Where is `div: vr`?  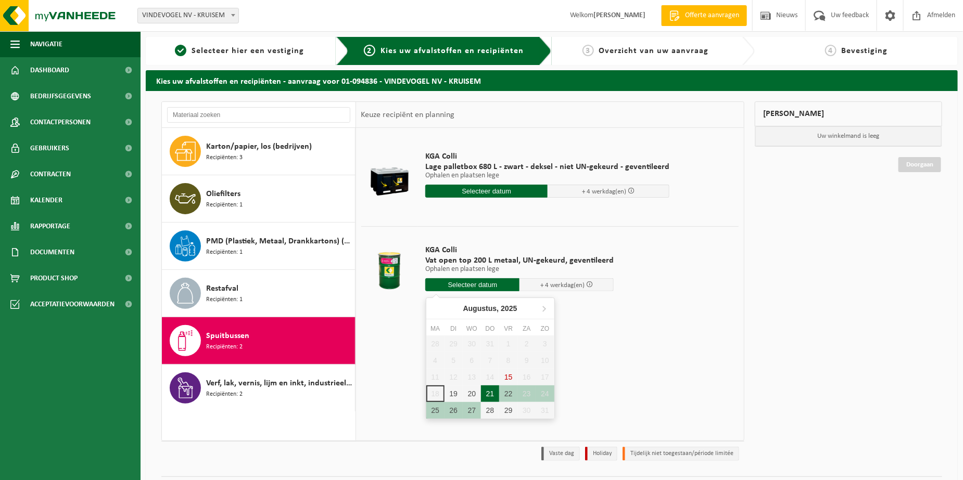
div: vr is located at coordinates (508, 329).